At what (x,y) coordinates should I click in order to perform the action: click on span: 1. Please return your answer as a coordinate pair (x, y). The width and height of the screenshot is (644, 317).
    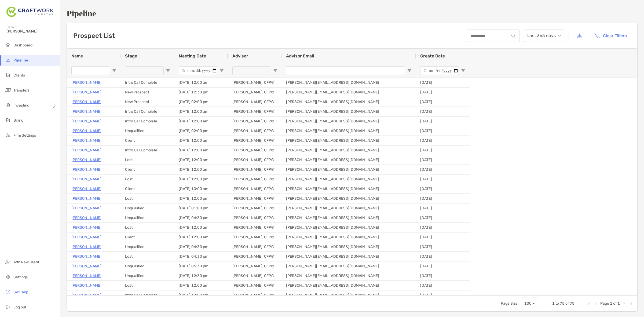
    Looking at the image, I should click on (553, 303).